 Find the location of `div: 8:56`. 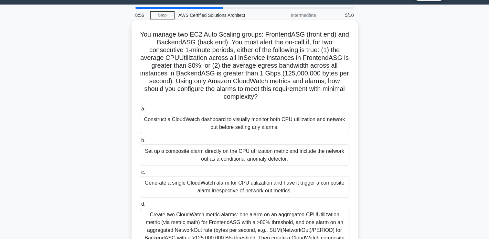

div: 8:56 is located at coordinates (141, 15).